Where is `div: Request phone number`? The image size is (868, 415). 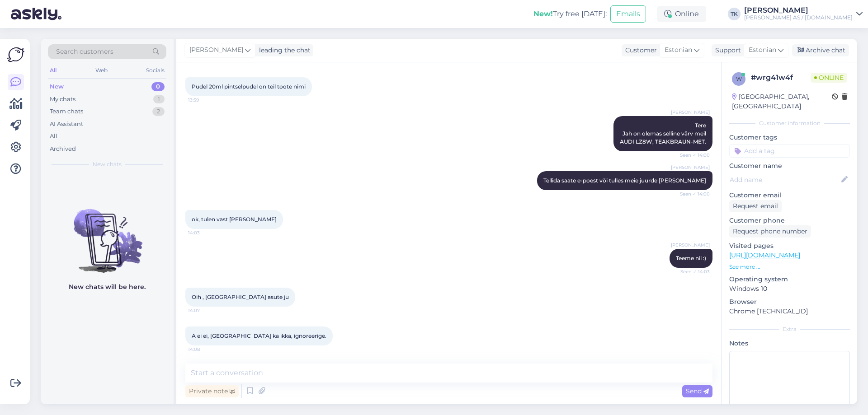 div: Request phone number is located at coordinates (770, 231).